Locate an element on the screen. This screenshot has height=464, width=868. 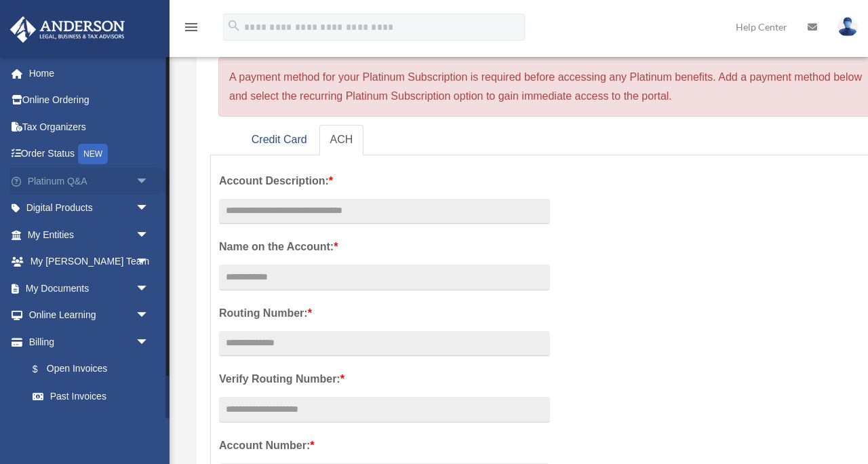
a: ACH is located at coordinates (341, 140).